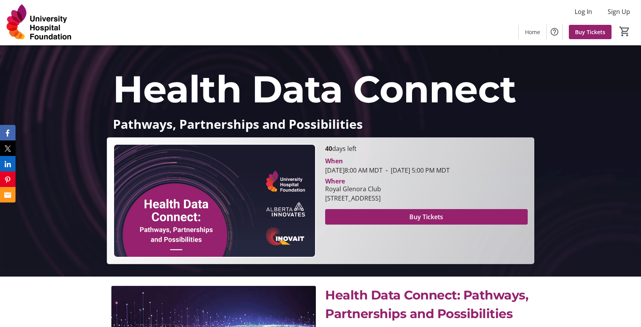 This screenshot has width=641, height=327. What do you see at coordinates (619, 12) in the screenshot?
I see `span: Sign Up` at bounding box center [619, 12].